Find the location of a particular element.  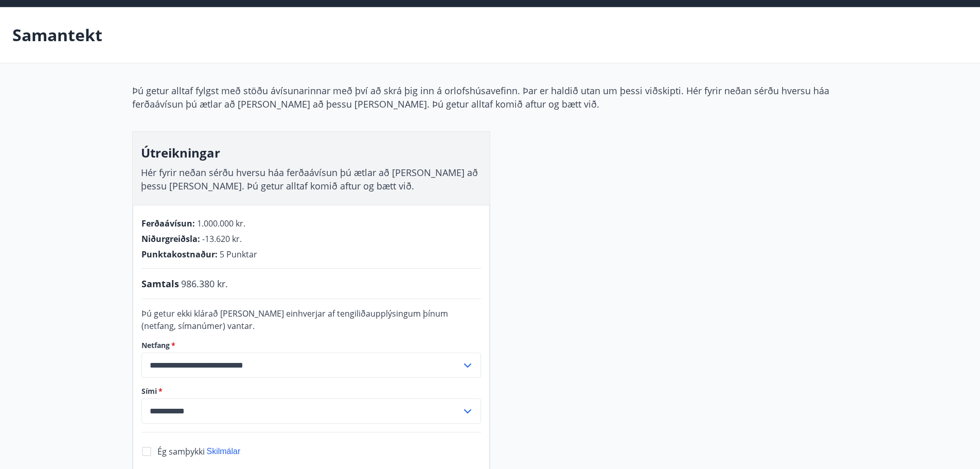

span: 986.380 kr. is located at coordinates (204, 284).